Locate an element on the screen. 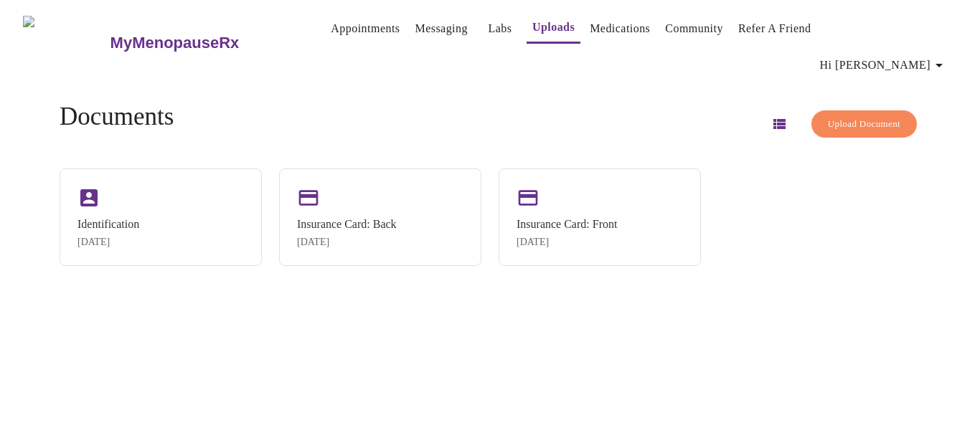 The width and height of the screenshot is (980, 448). button: Switch to list view is located at coordinates (779, 124).